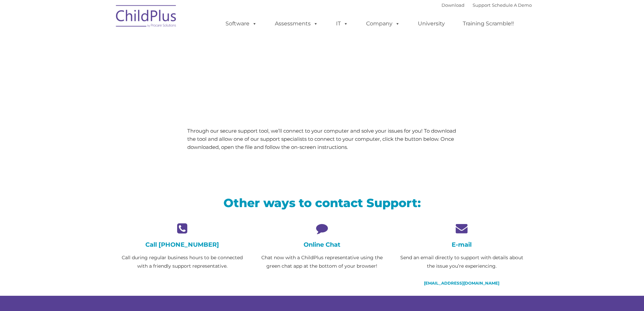 The width and height of the screenshot is (644, 311). I want to click on a: University, so click(431, 24).